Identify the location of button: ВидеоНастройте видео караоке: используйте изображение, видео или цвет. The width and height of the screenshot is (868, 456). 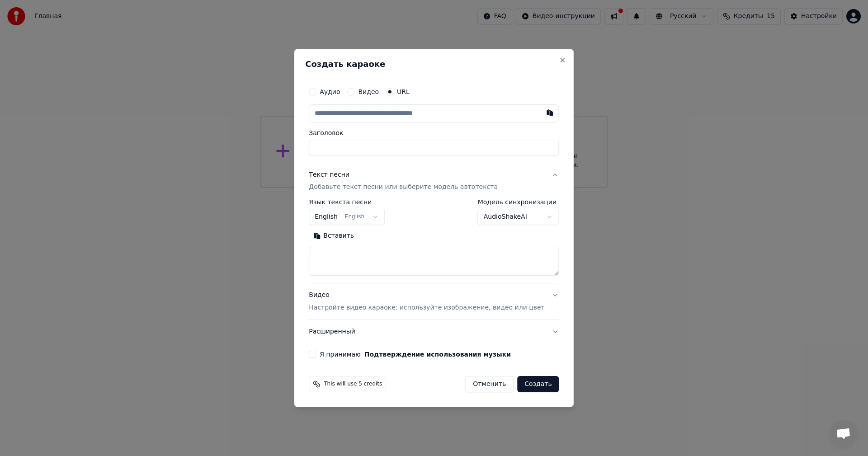
(433, 302).